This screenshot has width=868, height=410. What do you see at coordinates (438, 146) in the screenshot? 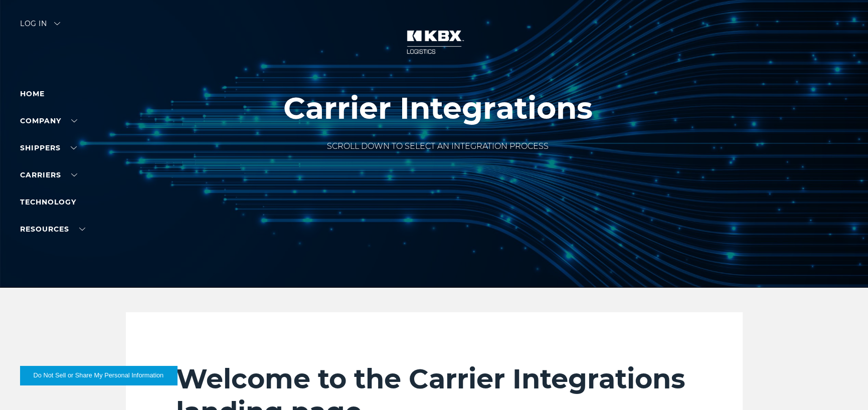
I see `p: SCROLL DOWN TO SELECT AN INTEGRATION PROCESS` at bounding box center [438, 146].